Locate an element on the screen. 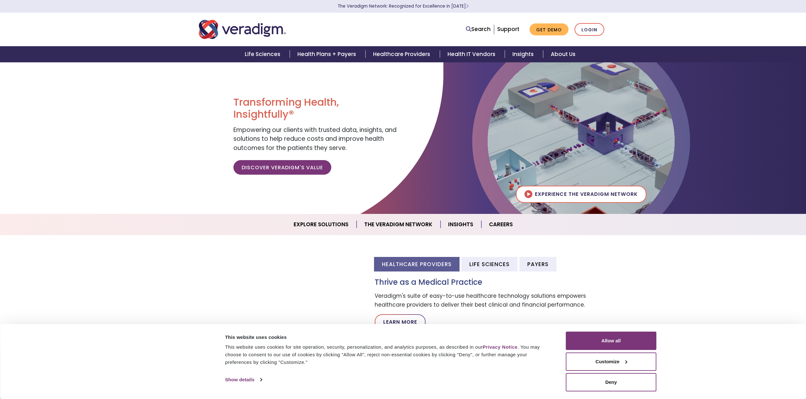 Image resolution: width=806 pixels, height=399 pixels. a: Login is located at coordinates (590, 29).